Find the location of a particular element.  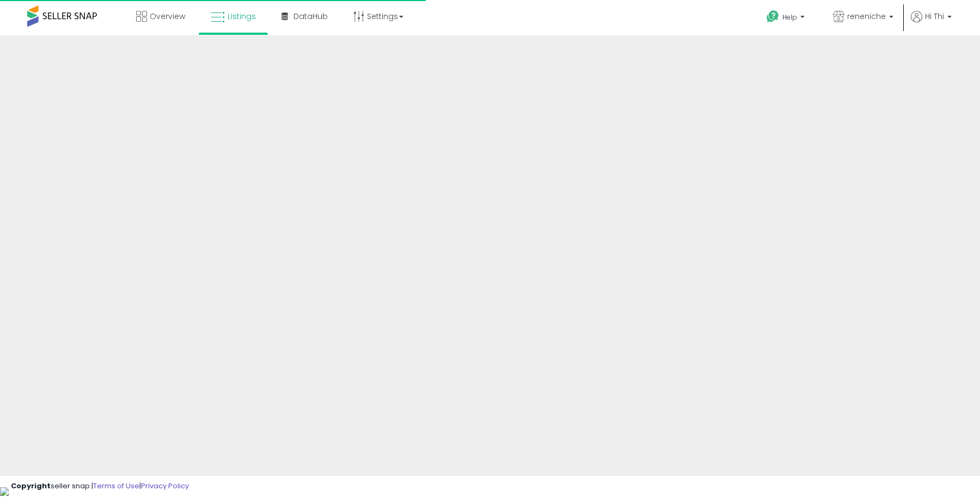

a: Privacy Policy is located at coordinates (165, 486).